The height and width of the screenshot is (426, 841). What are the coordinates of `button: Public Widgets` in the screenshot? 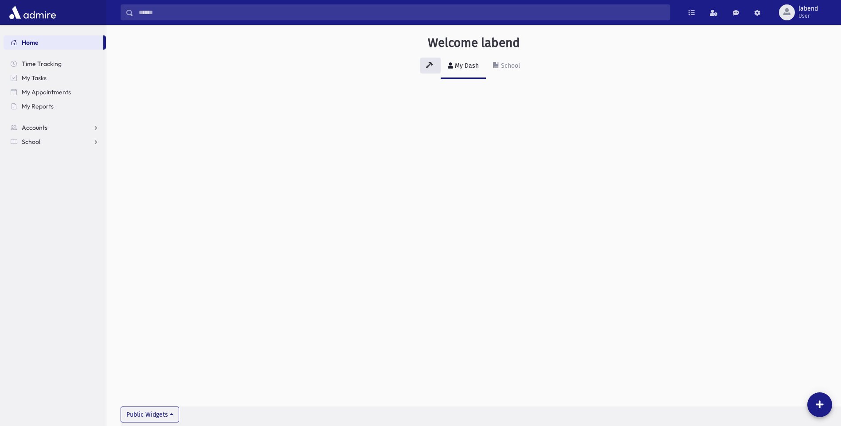 It's located at (150, 415).